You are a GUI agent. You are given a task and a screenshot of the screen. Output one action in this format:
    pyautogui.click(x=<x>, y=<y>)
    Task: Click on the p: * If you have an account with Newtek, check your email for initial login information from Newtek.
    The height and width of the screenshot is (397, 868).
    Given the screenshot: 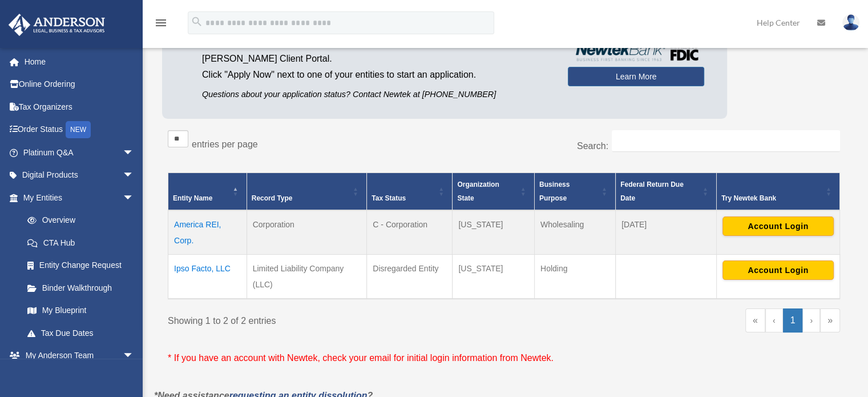 What is the action you would take?
    pyautogui.click(x=504, y=358)
    